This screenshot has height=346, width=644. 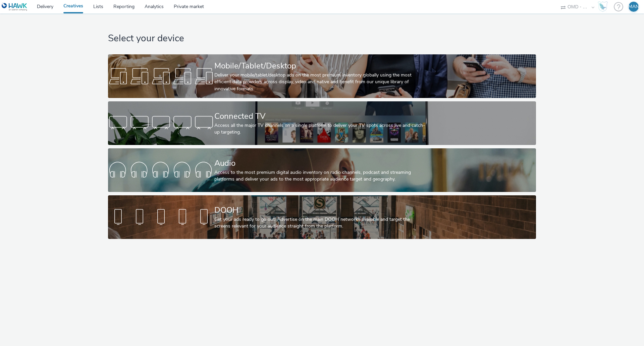 I want to click on div: Access to the most premium digital audio inventory on radio channels, podcast and streaming platf..., so click(x=321, y=176).